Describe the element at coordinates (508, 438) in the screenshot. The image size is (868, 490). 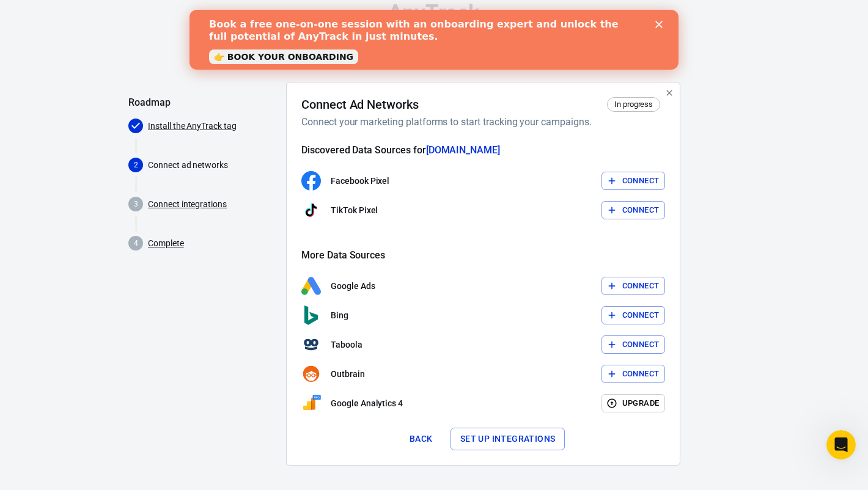
I see `button: Set up integrations` at that location.